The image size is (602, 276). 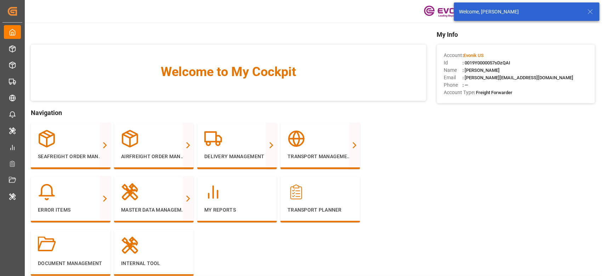 I want to click on span: : Freight Forwarder, so click(x=493, y=92).